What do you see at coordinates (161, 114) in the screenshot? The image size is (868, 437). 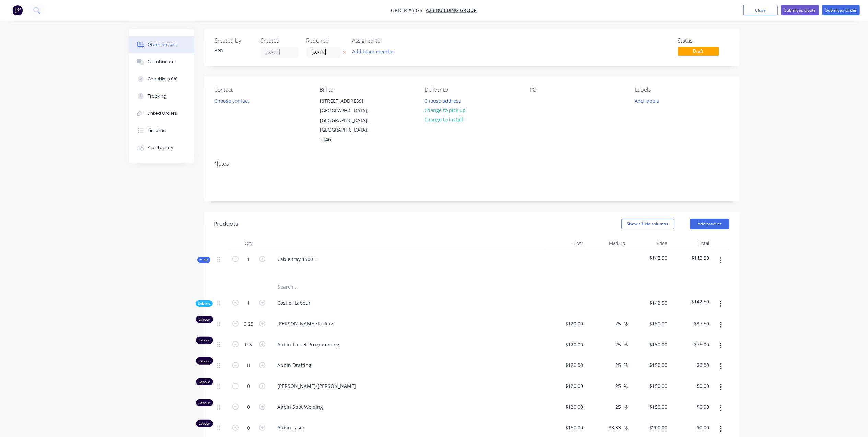 I see `button: Linked Orders` at bounding box center [161, 114].